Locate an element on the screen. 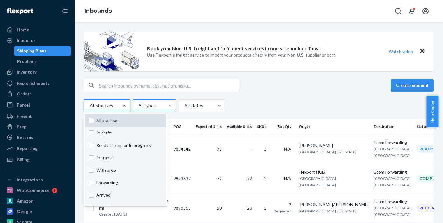 Image resolution: width=443 pixels, height=223 pixels. button: Close Navigation is located at coordinates (65, 11).